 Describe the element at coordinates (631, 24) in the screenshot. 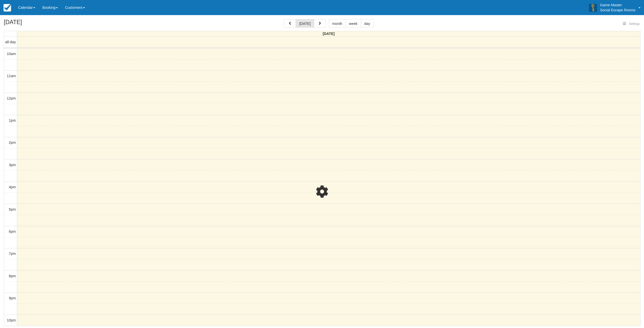

I see `button: Settings` at that location.